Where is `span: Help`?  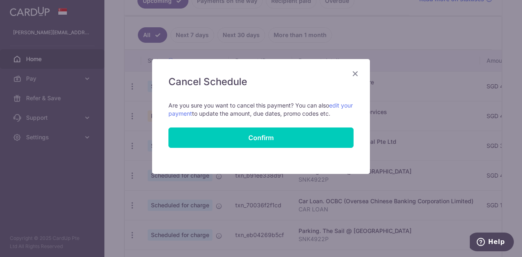
span: Help is located at coordinates (26, 9).